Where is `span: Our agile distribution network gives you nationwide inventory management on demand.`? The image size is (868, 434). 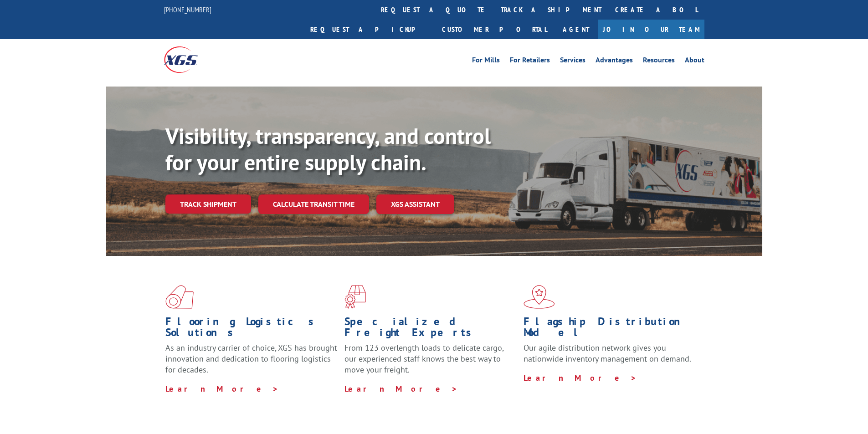
span: Our agile distribution network gives you nationwide inventory management on demand. is located at coordinates (607, 353).